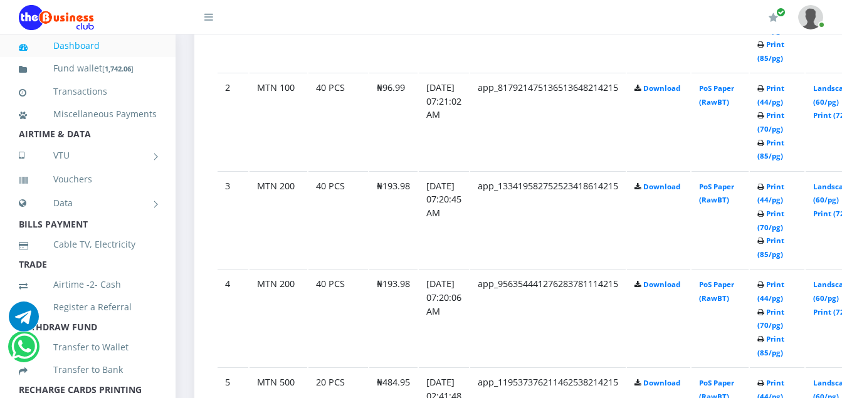 This screenshot has height=398, width=842. Describe the element at coordinates (88, 179) in the screenshot. I see `a: Vouchers` at that location.